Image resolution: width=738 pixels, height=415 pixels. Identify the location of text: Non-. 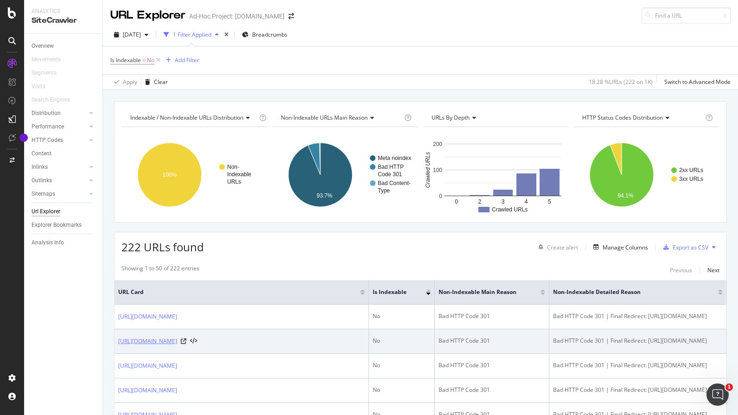
(233, 167).